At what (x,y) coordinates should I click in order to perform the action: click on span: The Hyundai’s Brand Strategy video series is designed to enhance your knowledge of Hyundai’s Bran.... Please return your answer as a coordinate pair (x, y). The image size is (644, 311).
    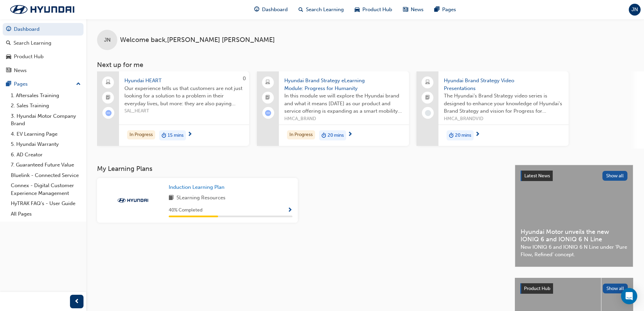
    Looking at the image, I should click on (504, 104).